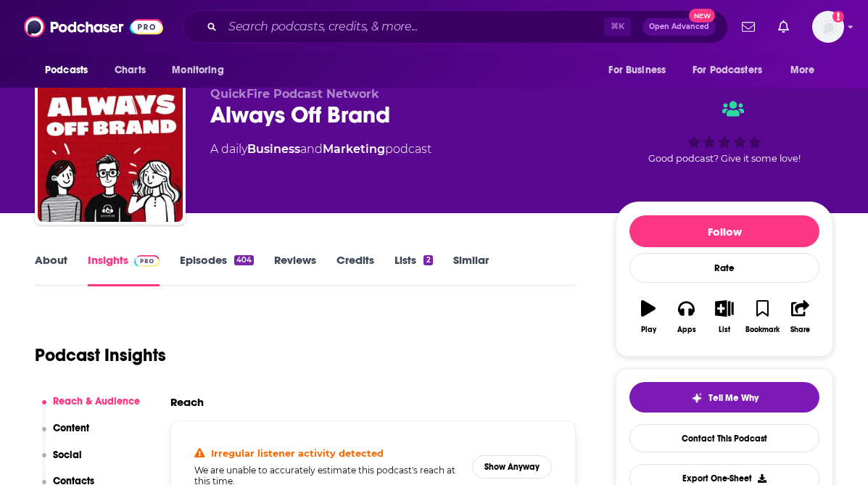 The height and width of the screenshot is (485, 868). I want to click on div: Share, so click(800, 330).